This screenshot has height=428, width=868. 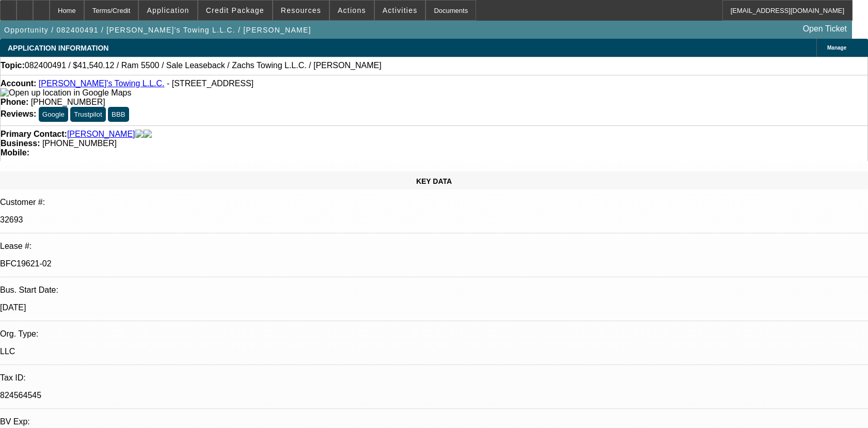 What do you see at coordinates (58, 48) in the screenshot?
I see `span: APPLICATION INFORMATION` at bounding box center [58, 48].